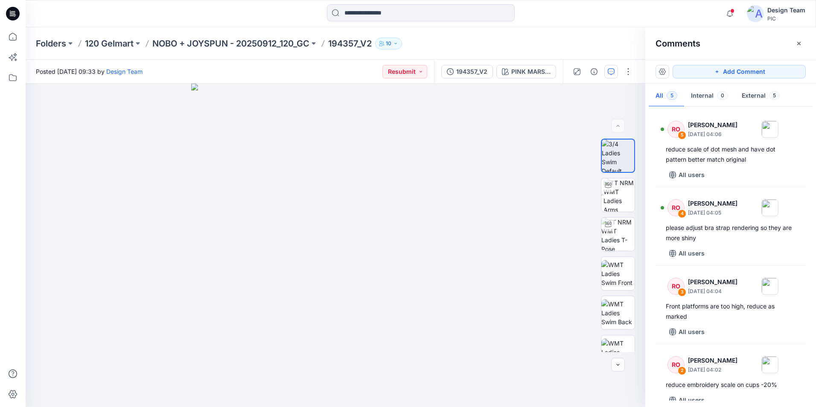 The width and height of the screenshot is (816, 407). I want to click on h2: Comments, so click(678, 44).